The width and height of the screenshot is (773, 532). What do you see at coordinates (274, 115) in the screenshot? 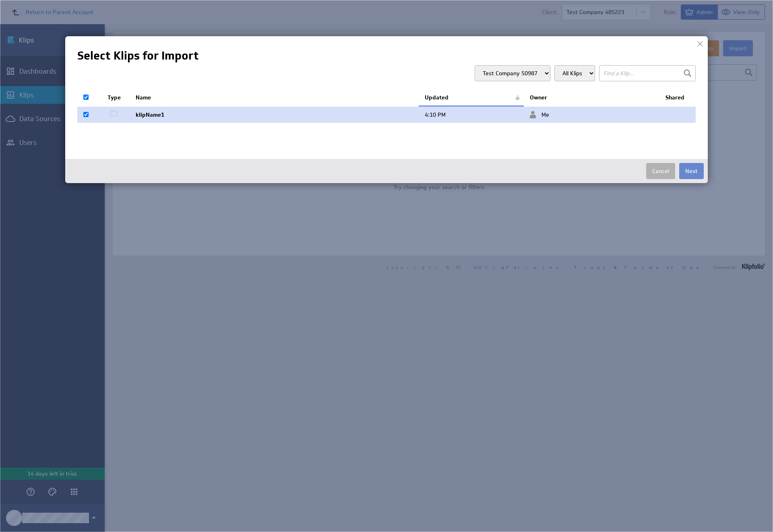
I see `td: klipName1` at bounding box center [274, 115].